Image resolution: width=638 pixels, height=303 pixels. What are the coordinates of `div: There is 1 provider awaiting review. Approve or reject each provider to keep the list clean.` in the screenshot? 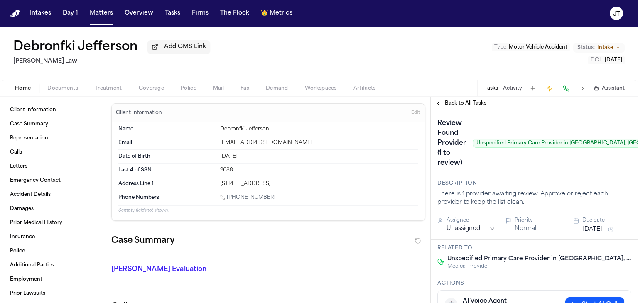 It's located at (535, 199).